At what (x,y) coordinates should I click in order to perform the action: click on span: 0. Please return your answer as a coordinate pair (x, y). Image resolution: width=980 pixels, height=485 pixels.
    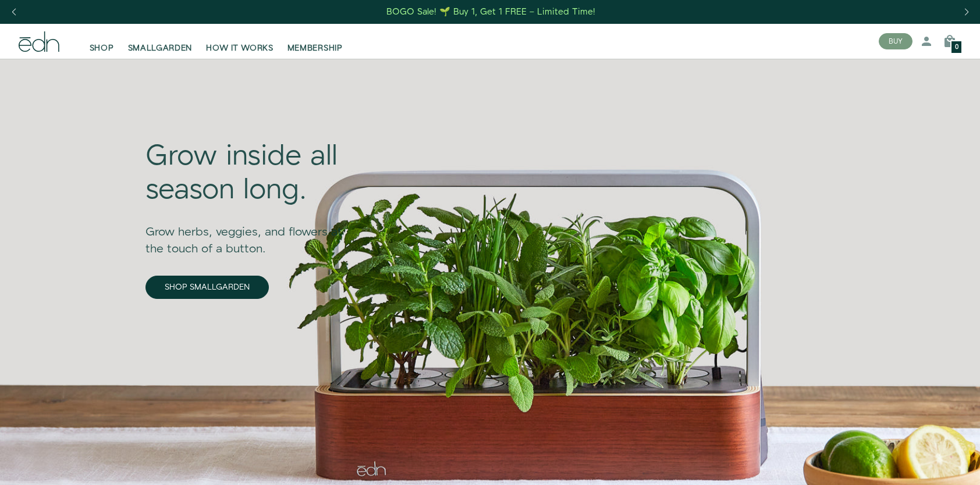
    Looking at the image, I should click on (957, 47).